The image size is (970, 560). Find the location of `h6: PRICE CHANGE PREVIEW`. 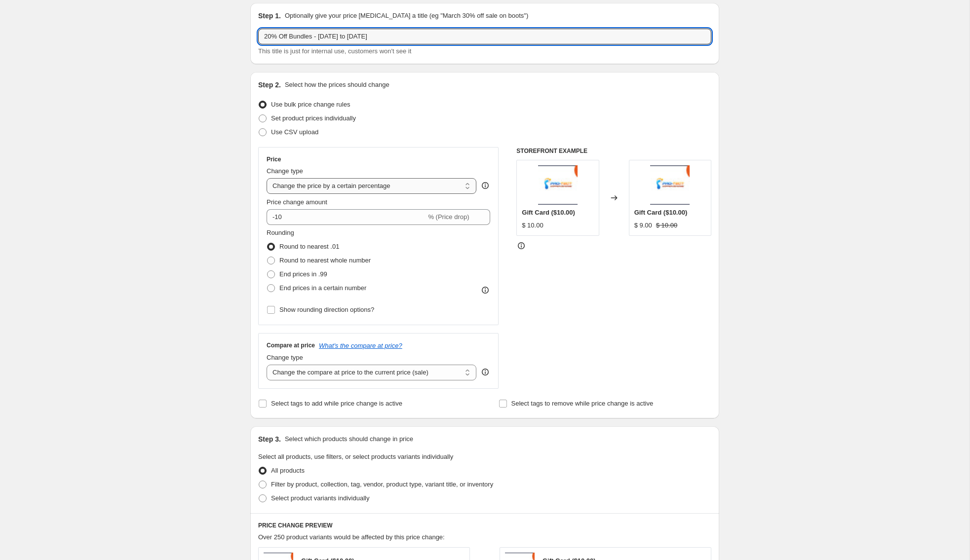

h6: PRICE CHANGE PREVIEW is located at coordinates (485, 526).